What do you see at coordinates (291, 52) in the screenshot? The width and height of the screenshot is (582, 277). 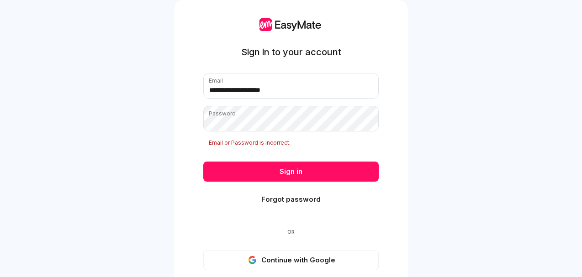 I see `h1: Sign in to your account` at bounding box center [291, 52].